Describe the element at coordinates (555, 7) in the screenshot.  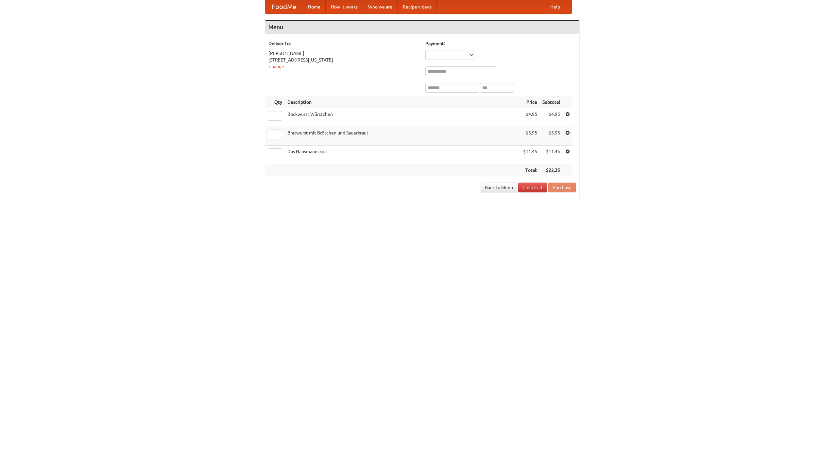
I see `a: Help` at that location.